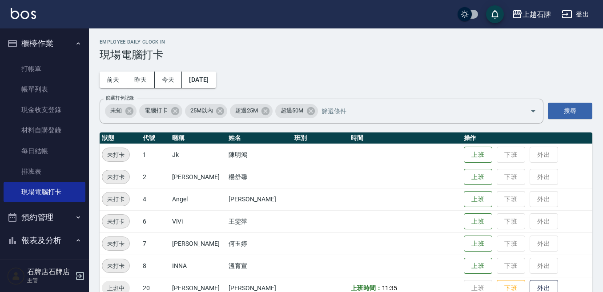 Image resolution: width=603 pixels, height=292 pixels. What do you see at coordinates (44, 89) in the screenshot?
I see `a: 帳單列表` at bounding box center [44, 89].